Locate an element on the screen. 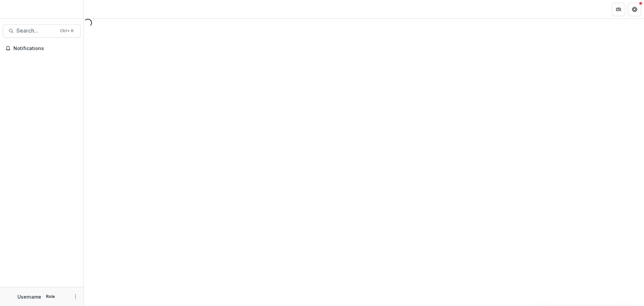  button: Partners is located at coordinates (619, 9).